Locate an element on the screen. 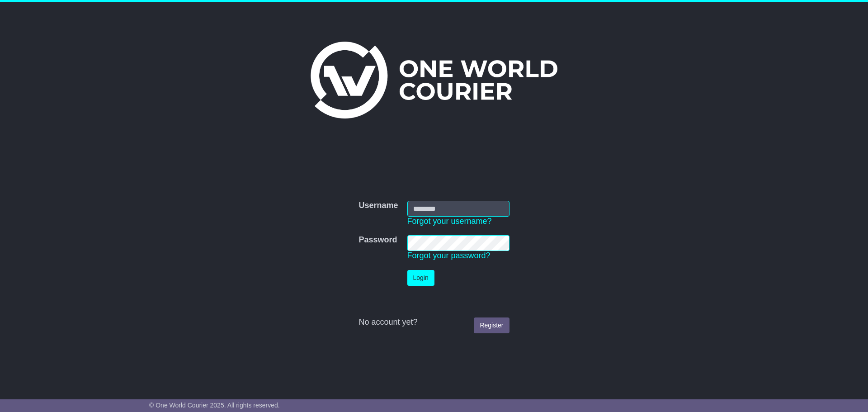  a: Register is located at coordinates (491, 325).